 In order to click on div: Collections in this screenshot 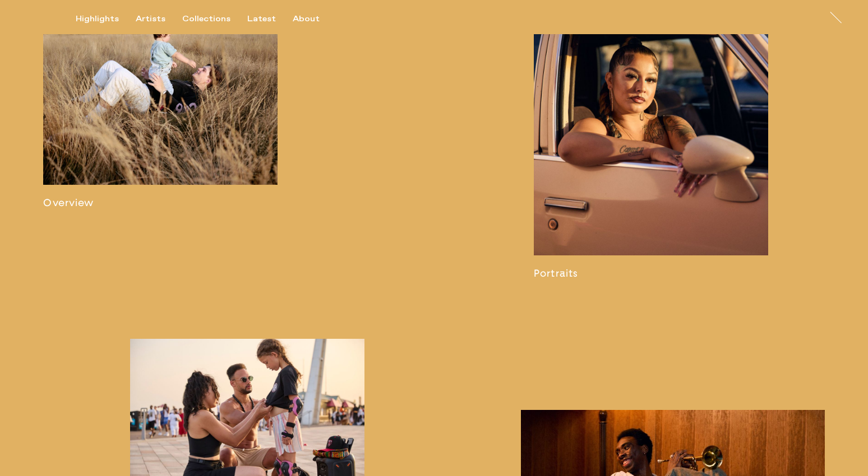, I will do `click(206, 19)`.